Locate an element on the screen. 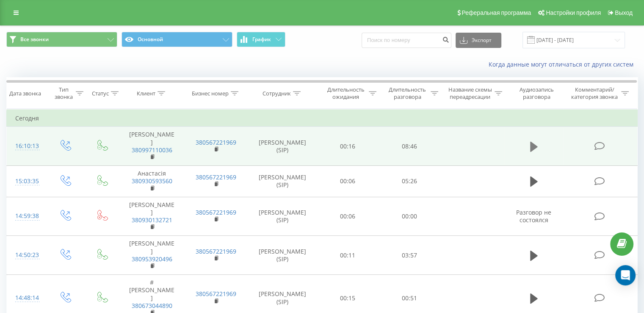 The image size is (644, 313). div: 14:59:38 is located at coordinates (26, 216).